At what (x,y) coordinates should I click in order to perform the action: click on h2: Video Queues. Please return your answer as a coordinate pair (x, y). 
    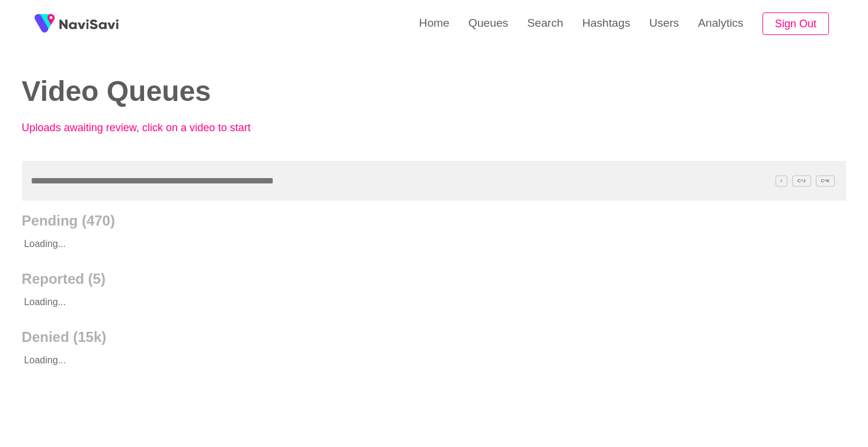
    Looking at the image, I should click on (219, 91).